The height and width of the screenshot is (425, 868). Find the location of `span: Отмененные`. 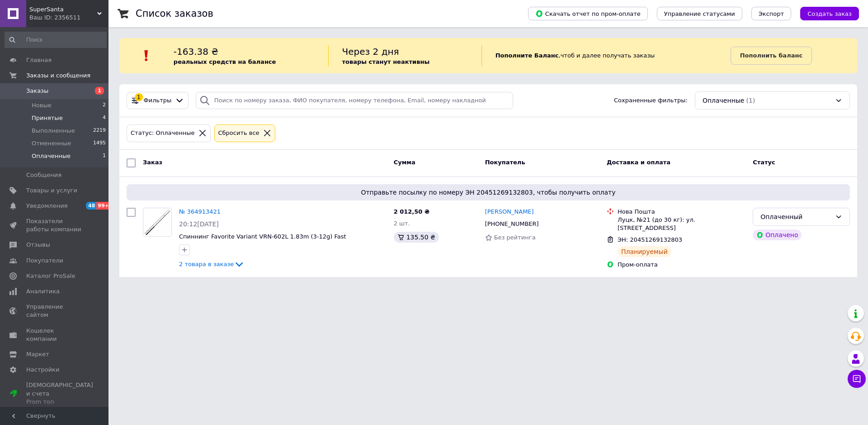

span: Отмененные is located at coordinates (51, 143).